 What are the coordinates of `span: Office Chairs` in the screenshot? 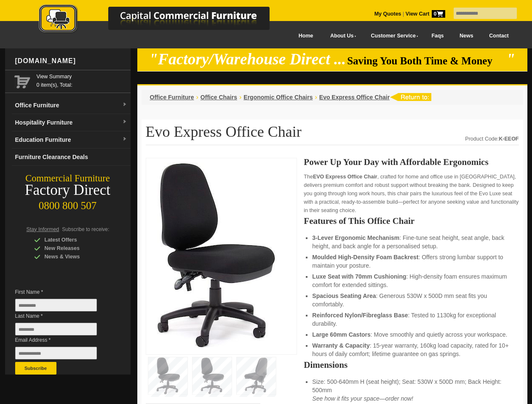 It's located at (218, 98).